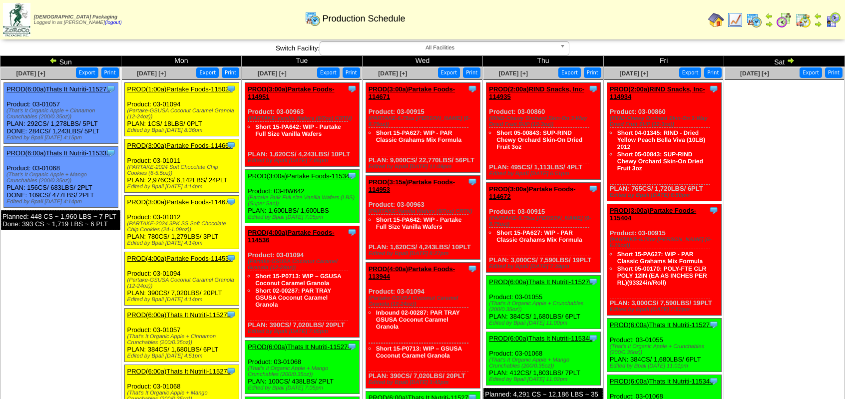 Image resolution: width=845 pixels, height=399 pixels. What do you see at coordinates (543, 358) in the screenshot?
I see `div: Product: 03-01068 PLAN: 412CS / 1,803LBS / 7PLT` at bounding box center [543, 358].